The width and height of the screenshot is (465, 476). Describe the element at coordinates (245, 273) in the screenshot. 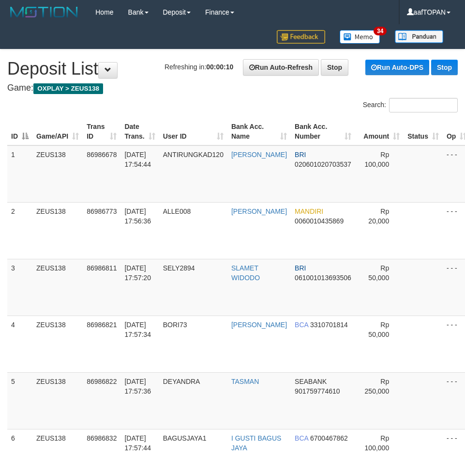

I see `a: SLAMET WIDODO` at that location.